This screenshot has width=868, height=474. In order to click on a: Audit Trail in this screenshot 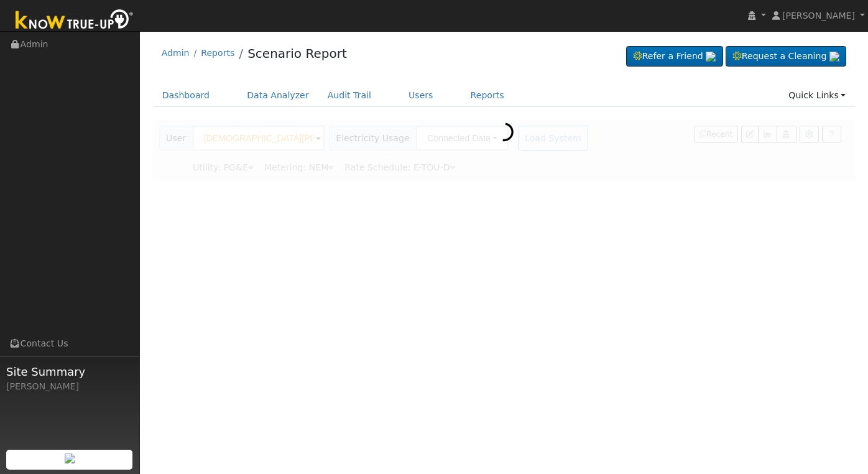, I will do `click(350, 95)`.